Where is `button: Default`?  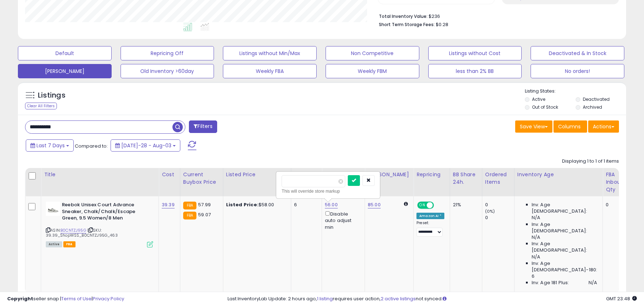
button: Default is located at coordinates (65, 53).